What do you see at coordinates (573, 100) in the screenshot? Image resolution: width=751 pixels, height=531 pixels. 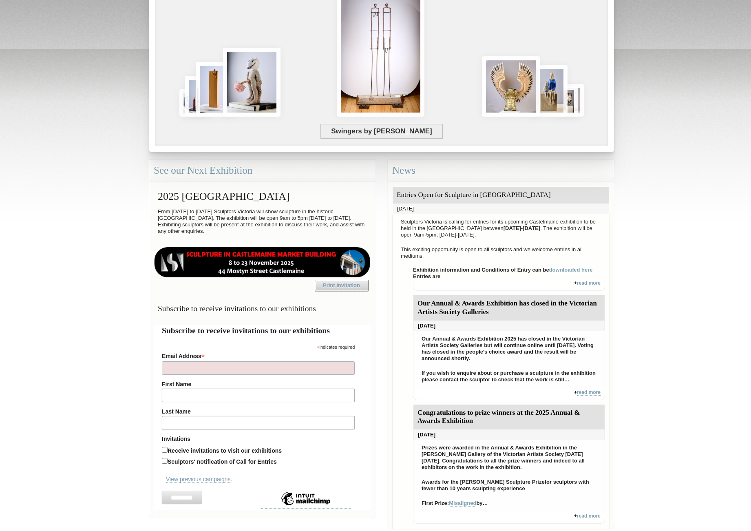 I see `img: The journey gone and the journey to come` at bounding box center [573, 100].